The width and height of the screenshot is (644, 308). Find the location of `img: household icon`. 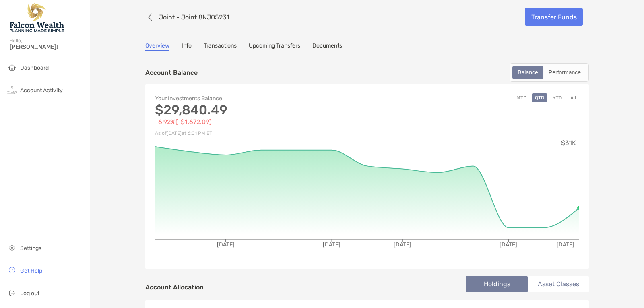

img: household icon is located at coordinates (12, 67).